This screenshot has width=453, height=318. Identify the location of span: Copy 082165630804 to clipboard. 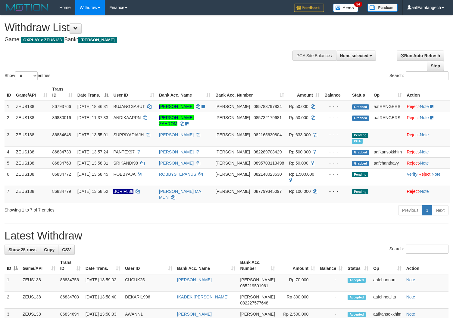
(267, 135).